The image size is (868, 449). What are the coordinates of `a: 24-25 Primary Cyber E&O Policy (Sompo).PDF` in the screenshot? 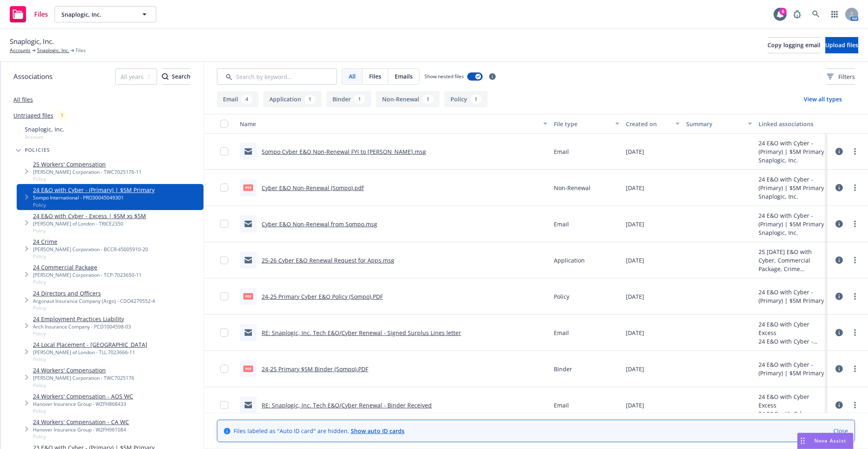 It's located at (323, 296).